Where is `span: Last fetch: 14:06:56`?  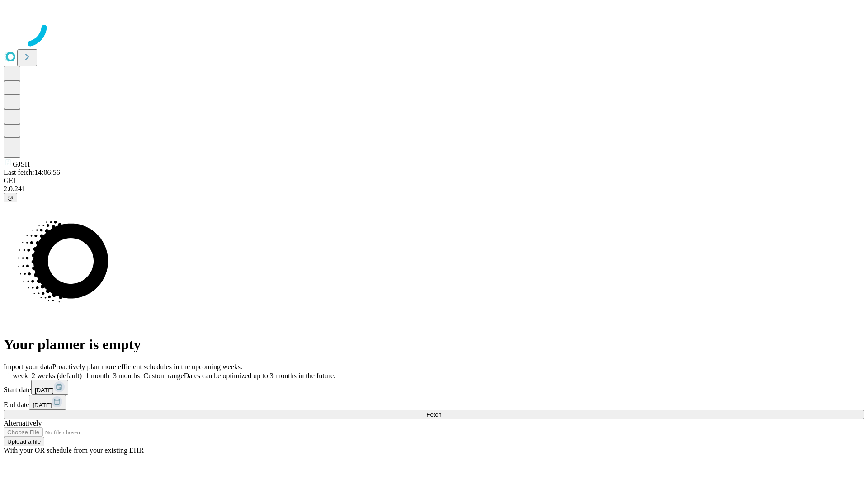 span: Last fetch: 14:06:56 is located at coordinates (32, 172).